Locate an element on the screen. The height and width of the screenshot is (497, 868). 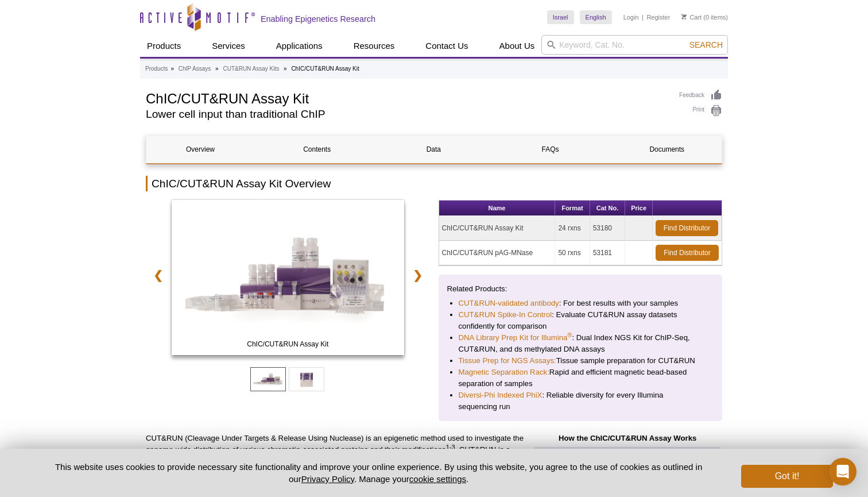
th: Cat No. is located at coordinates (608, 208).